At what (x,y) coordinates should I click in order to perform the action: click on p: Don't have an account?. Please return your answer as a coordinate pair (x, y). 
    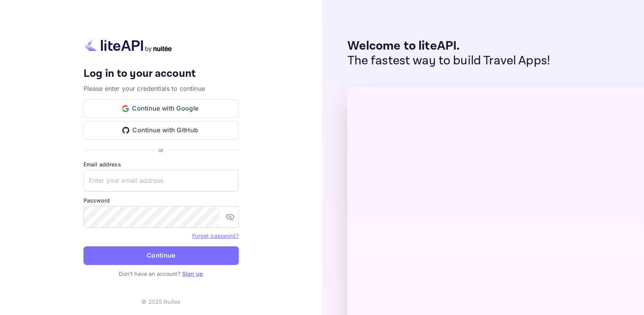
    Looking at the image, I should click on (161, 273).